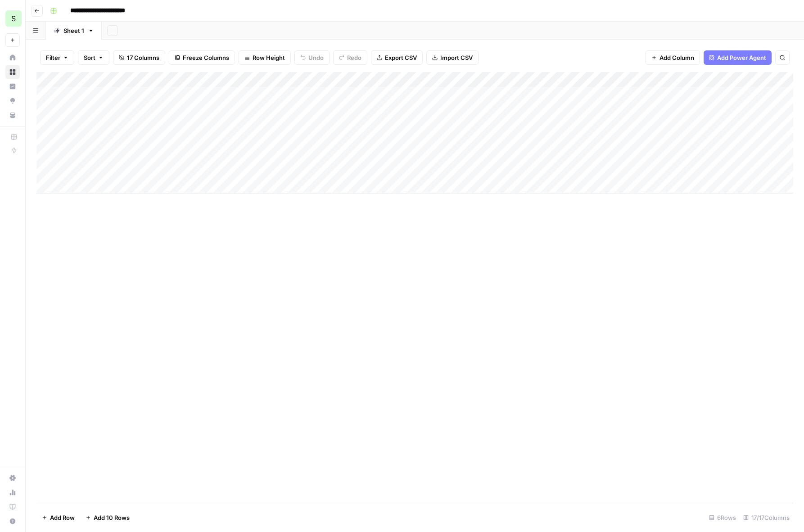  What do you see at coordinates (112, 518) in the screenshot?
I see `span: Add 10 Rows` at bounding box center [112, 518].